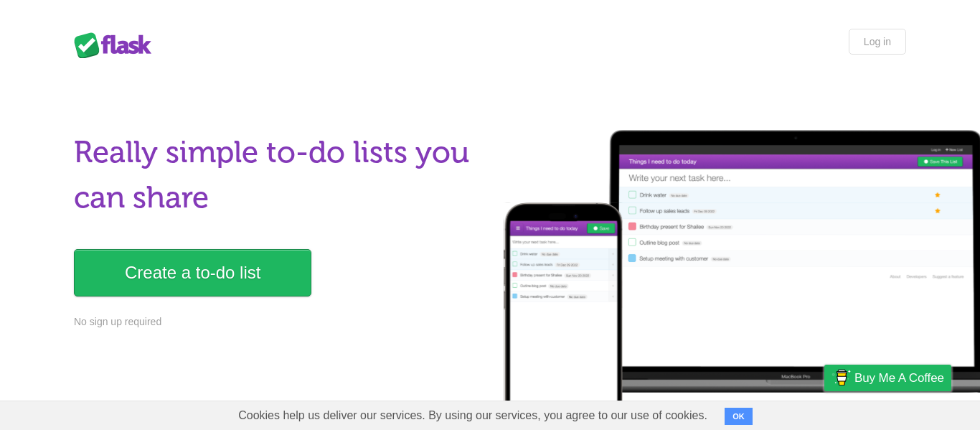  What do you see at coordinates (472, 415) in the screenshot?
I see `span: Cookies help us deliver our services. By using our services, you agree to our use of cookies.` at bounding box center [472, 415].